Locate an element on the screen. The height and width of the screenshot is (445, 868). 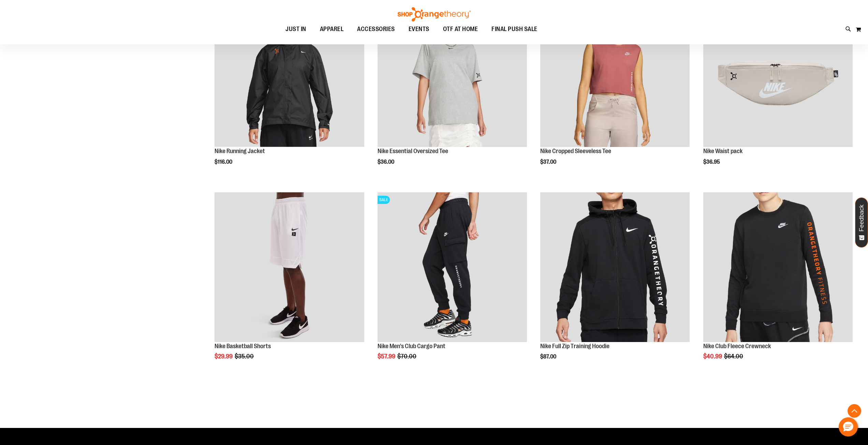
a: Nike Waist pack is located at coordinates (723, 151).